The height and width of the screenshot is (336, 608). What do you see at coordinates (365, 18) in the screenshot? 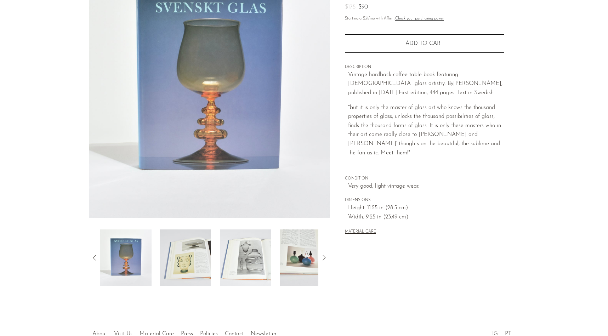
I see `span: $31` at bounding box center [365, 18].